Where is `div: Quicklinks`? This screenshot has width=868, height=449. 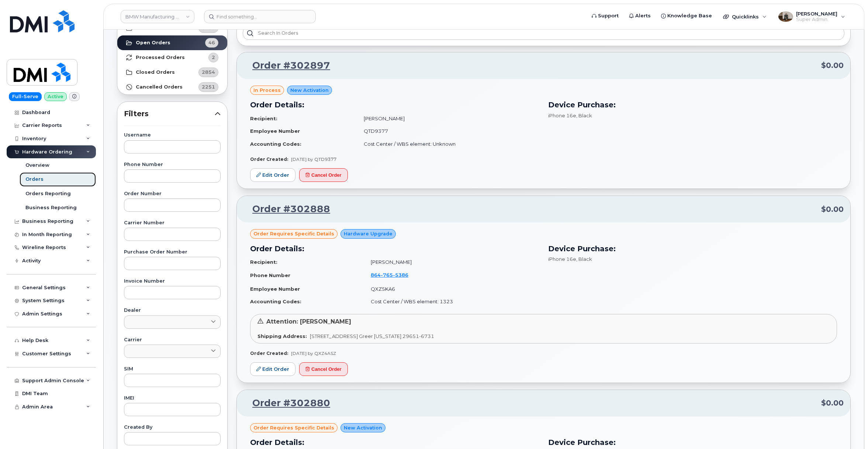
div: Quicklinks is located at coordinates (745, 17).